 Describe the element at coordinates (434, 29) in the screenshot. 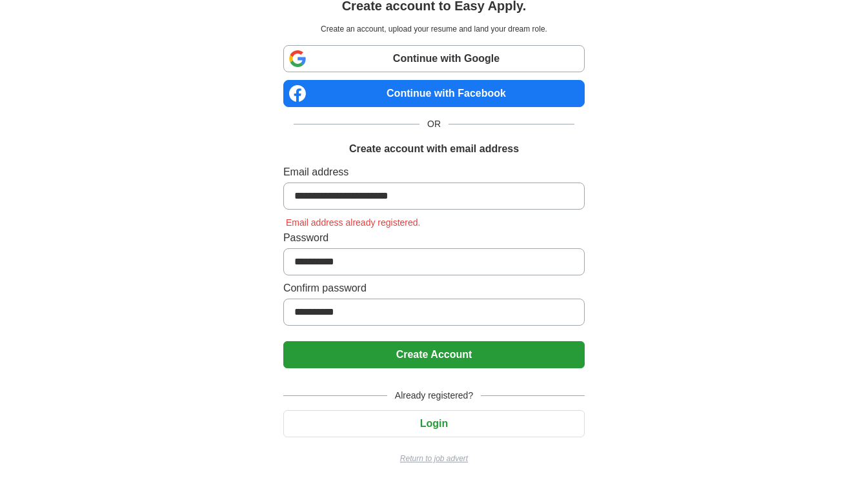

I see `p: Create an account, upload your resume and land your dream role.` at that location.